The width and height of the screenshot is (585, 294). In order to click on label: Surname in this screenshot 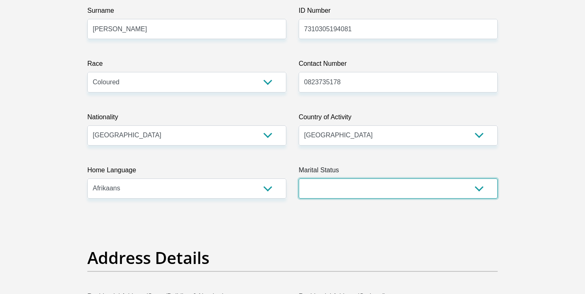, I will do `click(187, 12)`.